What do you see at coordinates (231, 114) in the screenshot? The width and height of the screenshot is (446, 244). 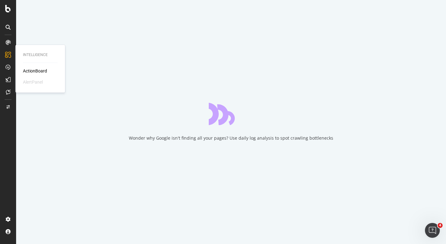 I see `div: animation` at bounding box center [231, 114].